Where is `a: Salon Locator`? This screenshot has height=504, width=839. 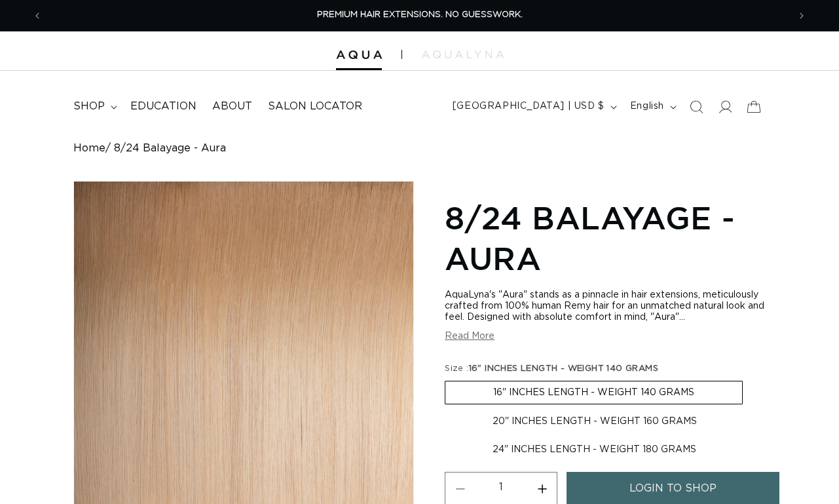 a: Salon Locator is located at coordinates (315, 107).